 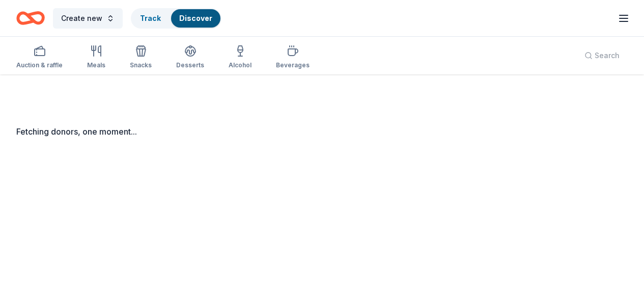 What do you see at coordinates (190, 65) in the screenshot?
I see `div: Desserts` at bounding box center [190, 65].